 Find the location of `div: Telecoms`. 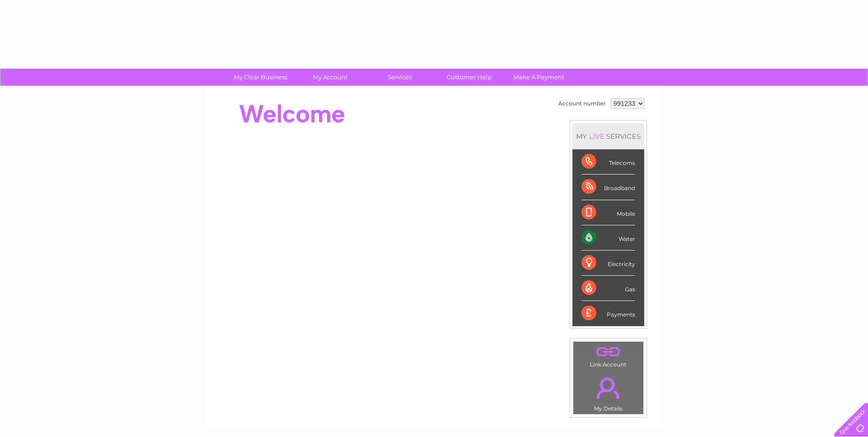

div: Telecoms is located at coordinates (609, 162).